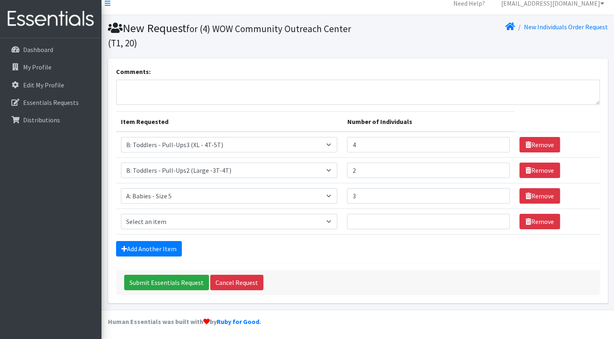  I want to click on p: Edit My Profile, so click(43, 85).